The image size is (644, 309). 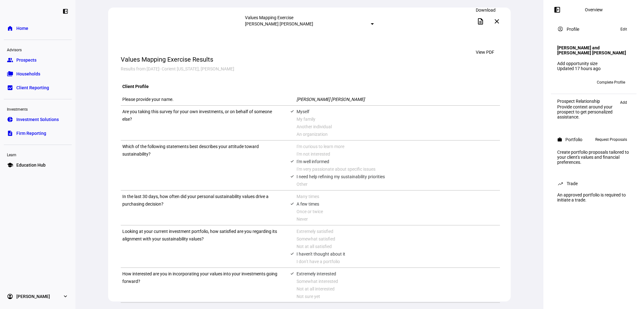 What do you see at coordinates (178, 60) in the screenshot?
I see `div: Values Mapping Exercise Results` at bounding box center [178, 60].